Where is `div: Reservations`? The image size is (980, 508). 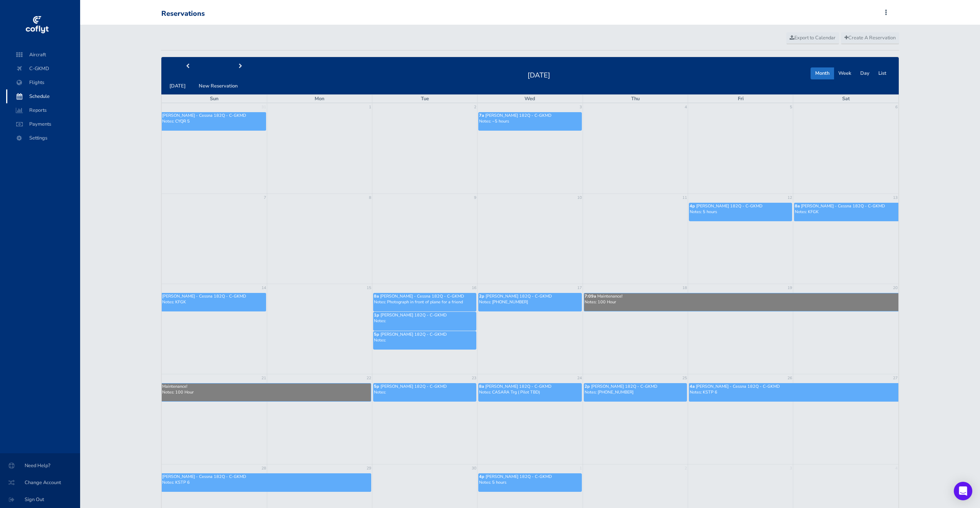
div: Reservations is located at coordinates (183, 13).